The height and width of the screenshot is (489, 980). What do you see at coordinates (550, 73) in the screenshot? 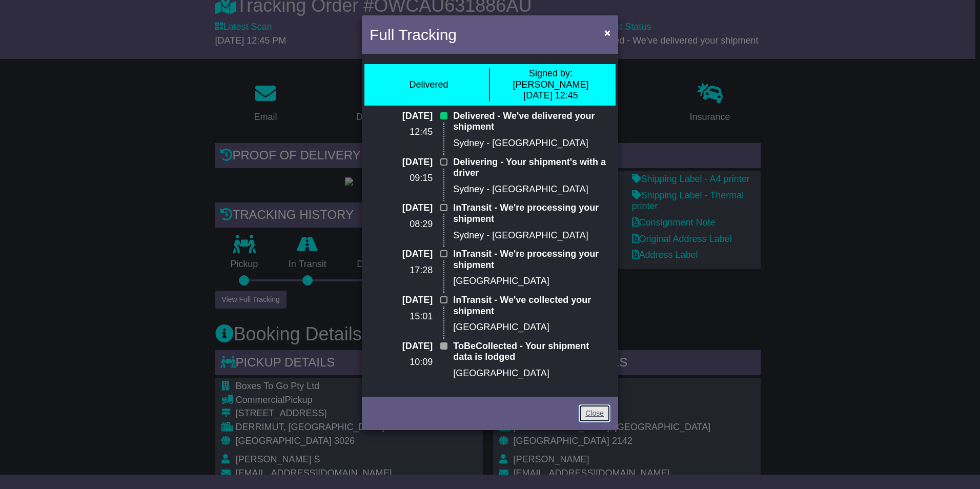
I see `span: Signed by:` at bounding box center [550, 73].